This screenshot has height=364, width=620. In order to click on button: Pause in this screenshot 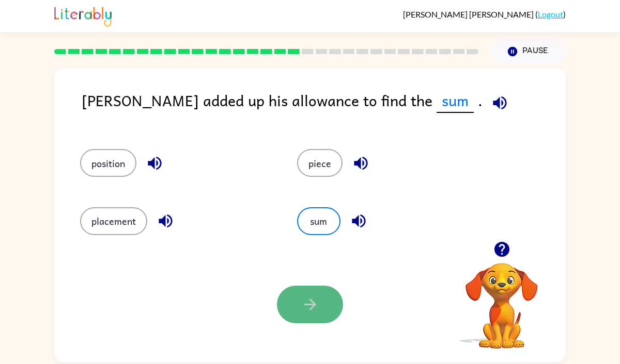, I will do `click(528, 51)`.